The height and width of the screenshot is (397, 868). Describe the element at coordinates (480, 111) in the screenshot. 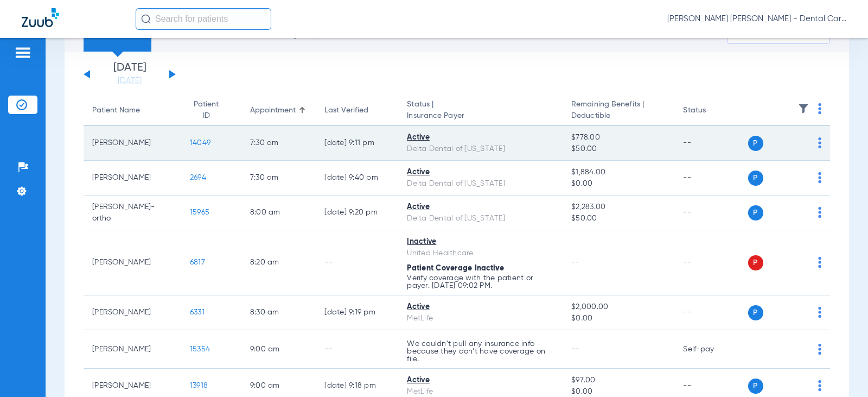

I see `th: Status |` at that location.